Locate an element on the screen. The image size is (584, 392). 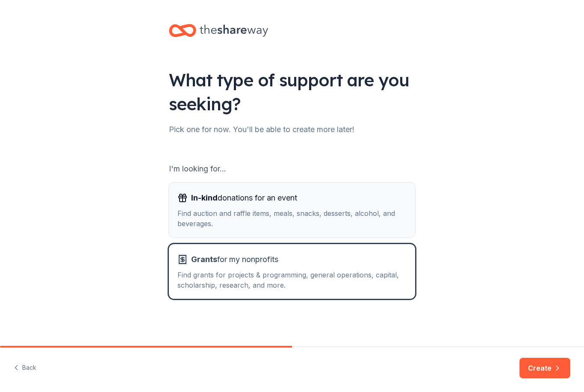
button: Create is located at coordinates (545, 368).